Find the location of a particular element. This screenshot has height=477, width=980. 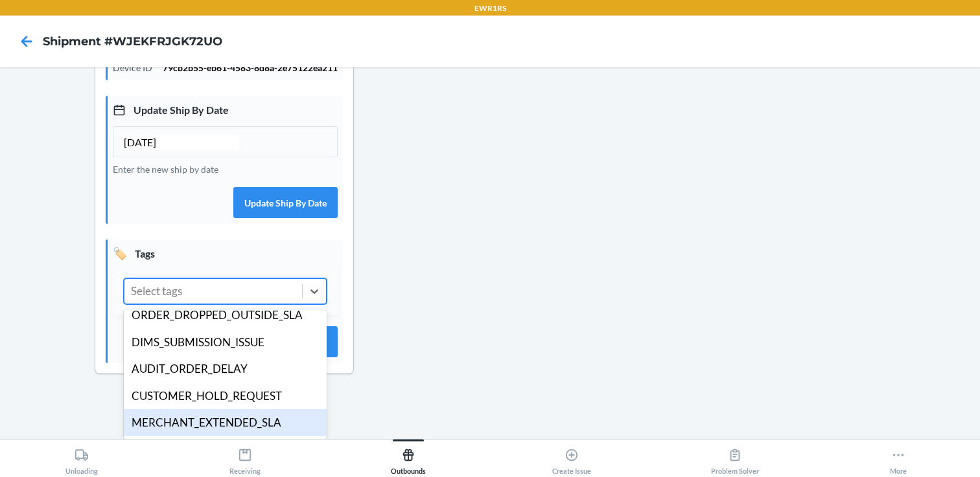

div: ORDER_DROPPED_OUTSIDE_SLA is located at coordinates (225, 316).